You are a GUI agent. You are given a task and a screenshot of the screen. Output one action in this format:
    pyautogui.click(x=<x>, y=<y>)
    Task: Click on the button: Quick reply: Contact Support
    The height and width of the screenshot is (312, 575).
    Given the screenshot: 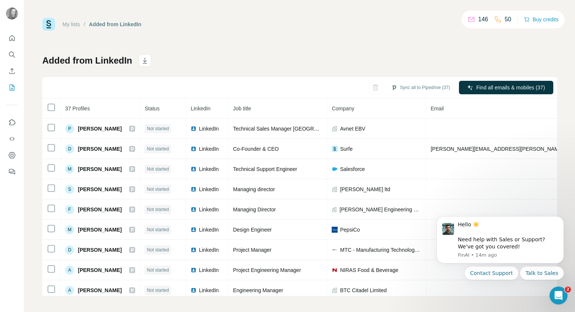 What is the action you would take?
    pyautogui.click(x=66, y=66)
    